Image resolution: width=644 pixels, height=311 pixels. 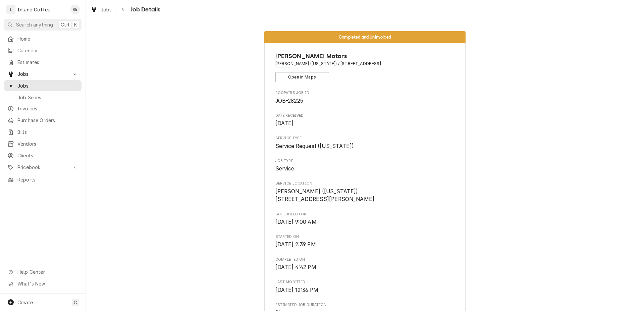 What do you see at coordinates (47, 272) in the screenshot?
I see `span: Help Center` at bounding box center [47, 272].